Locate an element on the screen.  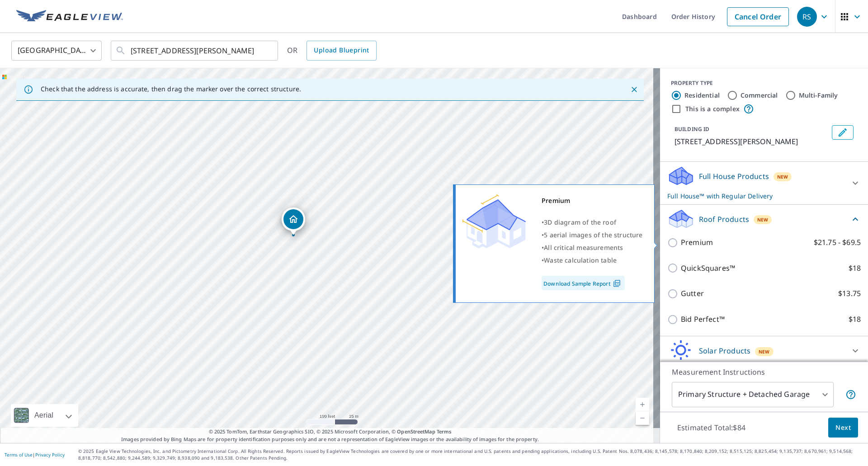
p: $21.75 - $69.5 is located at coordinates (837, 242).